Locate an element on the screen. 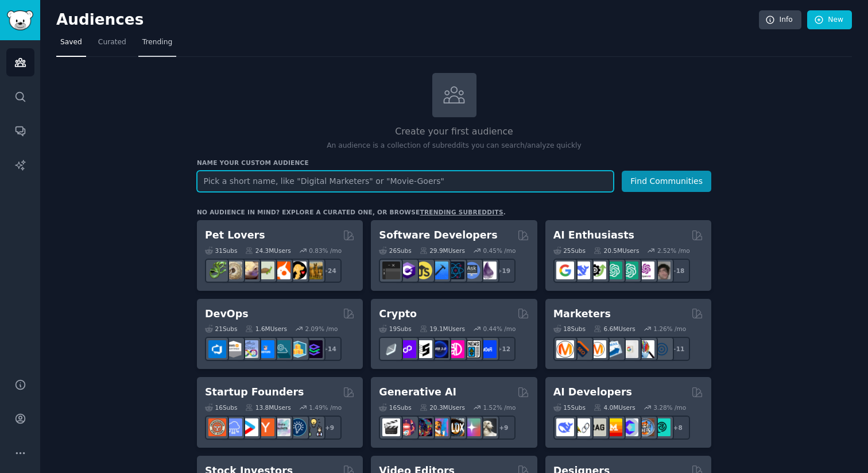  img: leopardgeckos is located at coordinates (249, 270).